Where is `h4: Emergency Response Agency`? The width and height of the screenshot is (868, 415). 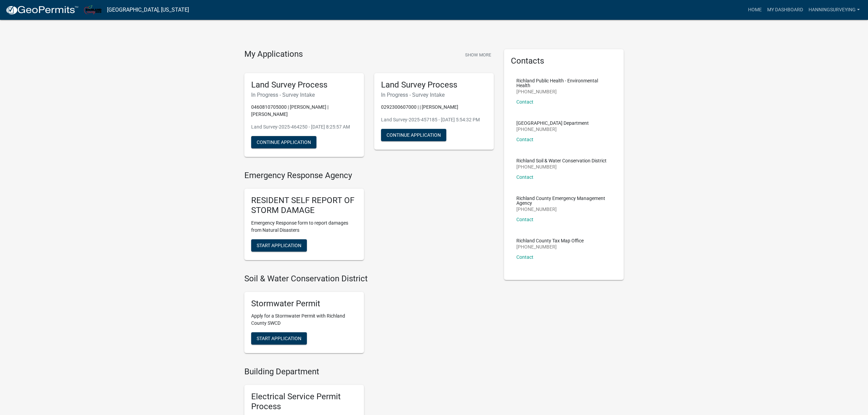 h4: Emergency Response Agency is located at coordinates (369, 175).